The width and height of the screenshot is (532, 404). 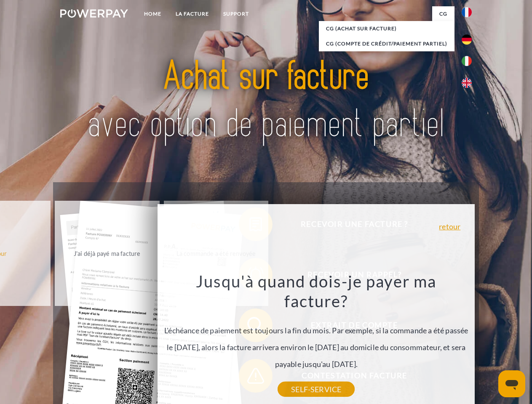 I want to click on a: CG, so click(x=443, y=14).